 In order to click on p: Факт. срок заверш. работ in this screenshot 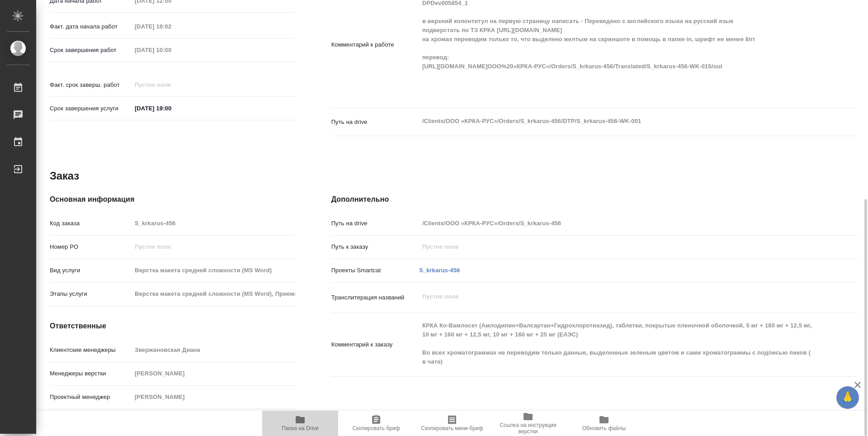, I will do `click(90, 85)`.